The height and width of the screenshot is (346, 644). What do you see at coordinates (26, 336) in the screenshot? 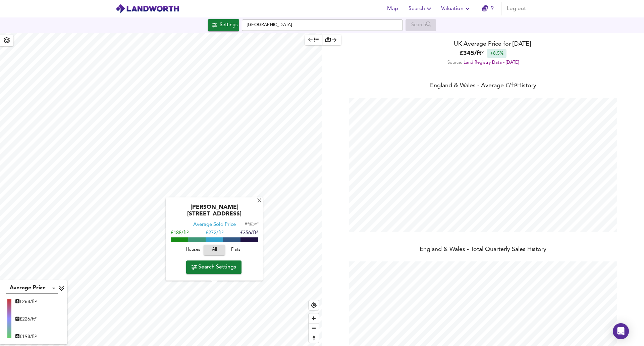
I see `div: £ 198/ft²` at bounding box center [26, 336].